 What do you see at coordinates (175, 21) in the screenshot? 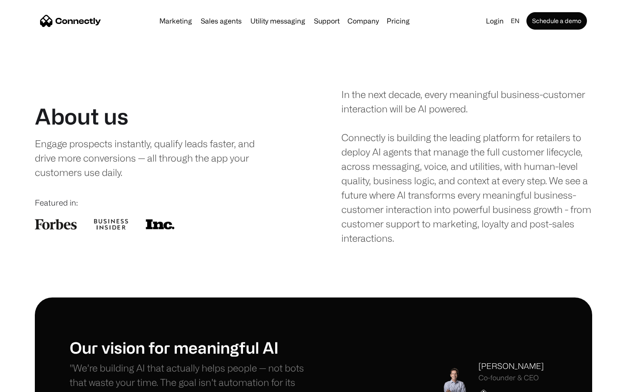
I see `a: Marketing` at bounding box center [175, 21].